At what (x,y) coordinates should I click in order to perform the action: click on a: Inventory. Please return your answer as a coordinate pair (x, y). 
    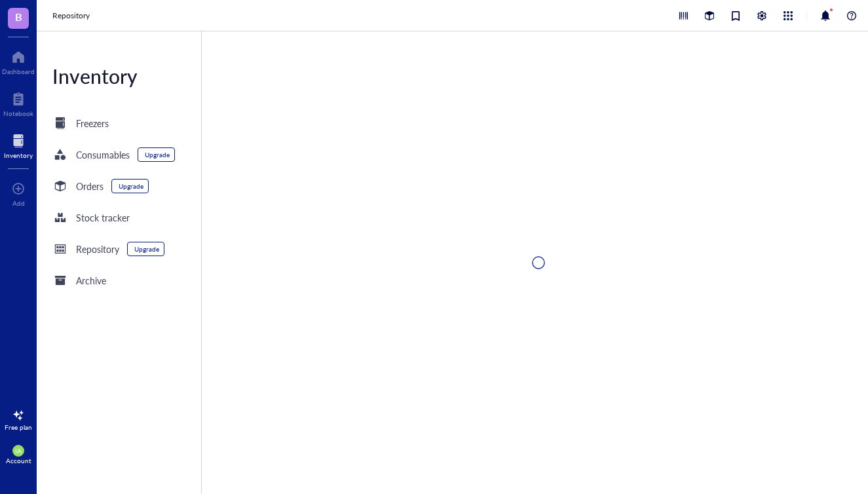
    Looking at the image, I should click on (18, 145).